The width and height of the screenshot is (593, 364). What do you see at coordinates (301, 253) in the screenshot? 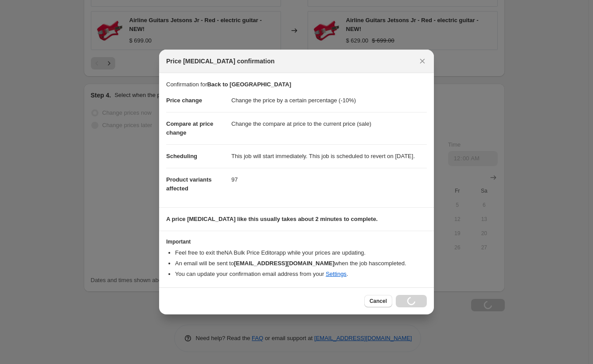
I see `li: Feel free to exit the NA Bulk Price Editor app while your prices are updating.` at bounding box center [301, 253].